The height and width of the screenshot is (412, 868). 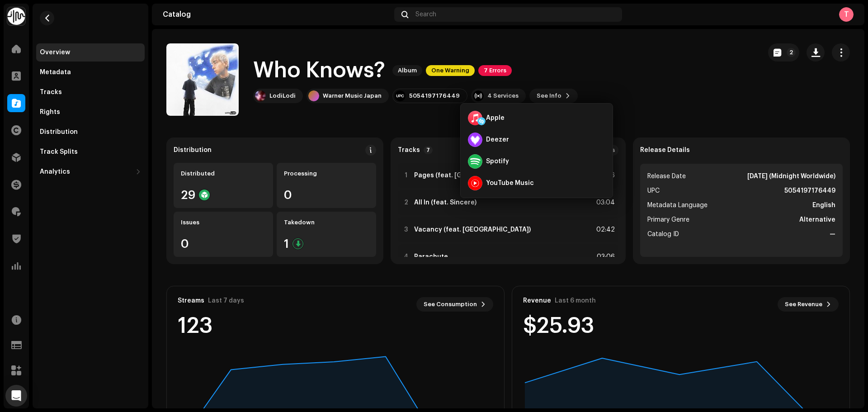 I want to click on img: be9d868c-81ae-4f11-94de-a6e3b16827b7, so click(x=261, y=96).